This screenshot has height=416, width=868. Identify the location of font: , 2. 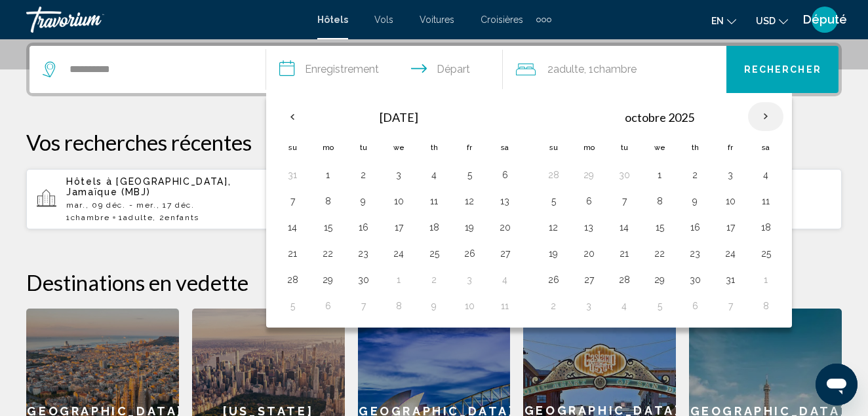
(158, 218).